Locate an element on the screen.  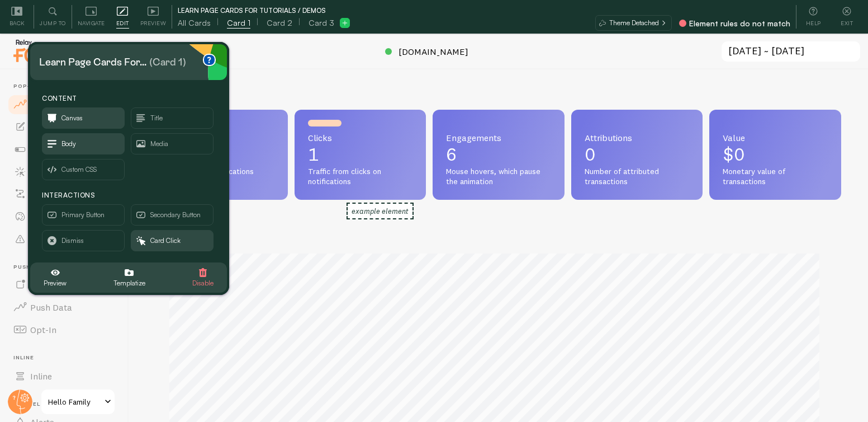
span: Mouse hovers, which pause the animation is located at coordinates (499, 176).